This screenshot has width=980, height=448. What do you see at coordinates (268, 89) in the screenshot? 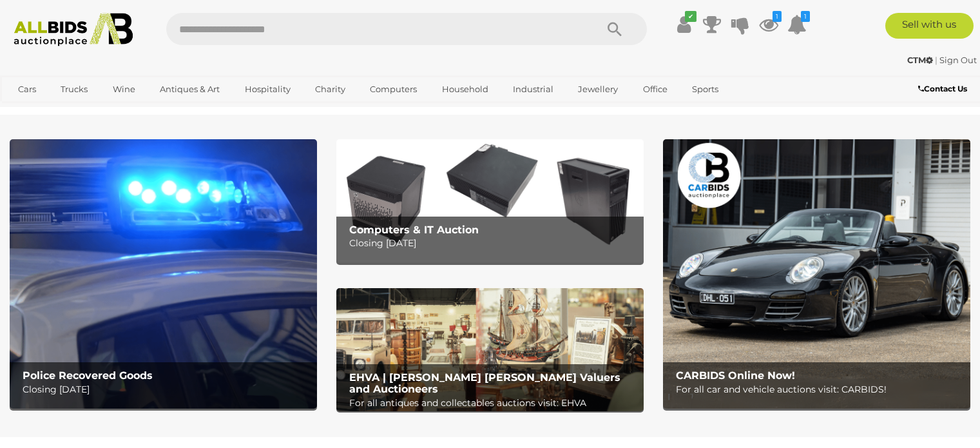
I see `a: Hospitality` at bounding box center [268, 89].